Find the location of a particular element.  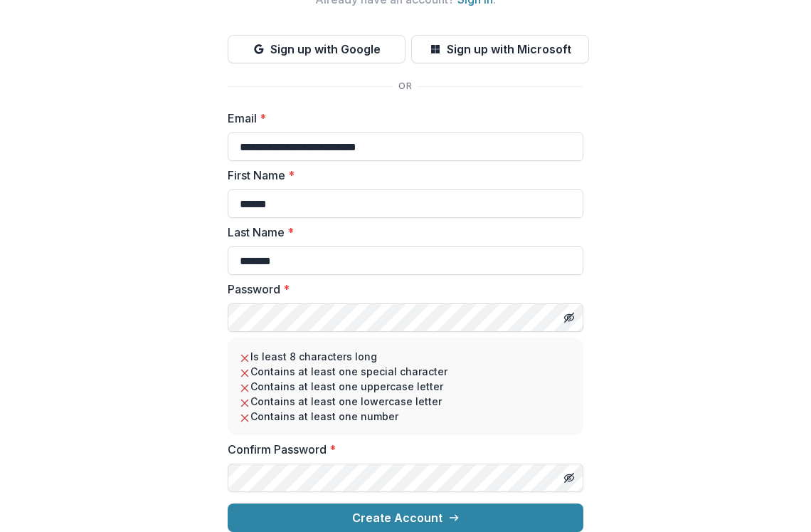

button: Sign up with Google is located at coordinates (316, 49).